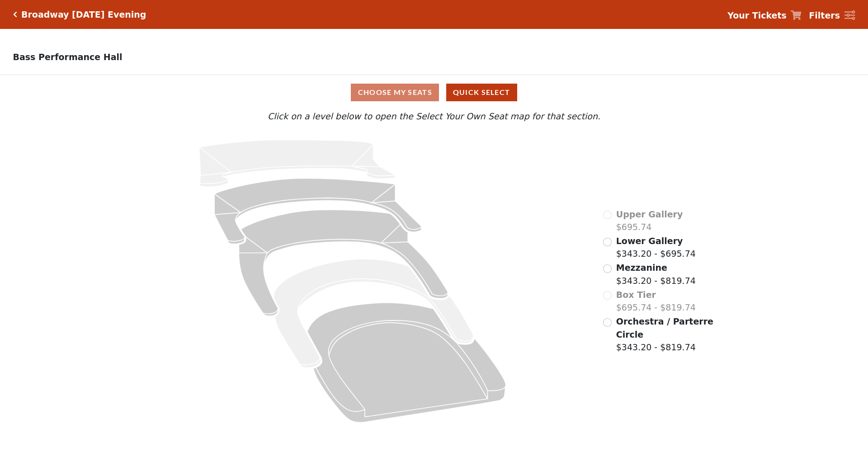 The height and width of the screenshot is (466, 868). What do you see at coordinates (318, 211) in the screenshot?
I see `path: Lower Gallery - Seats Available: 4` at bounding box center [318, 211].